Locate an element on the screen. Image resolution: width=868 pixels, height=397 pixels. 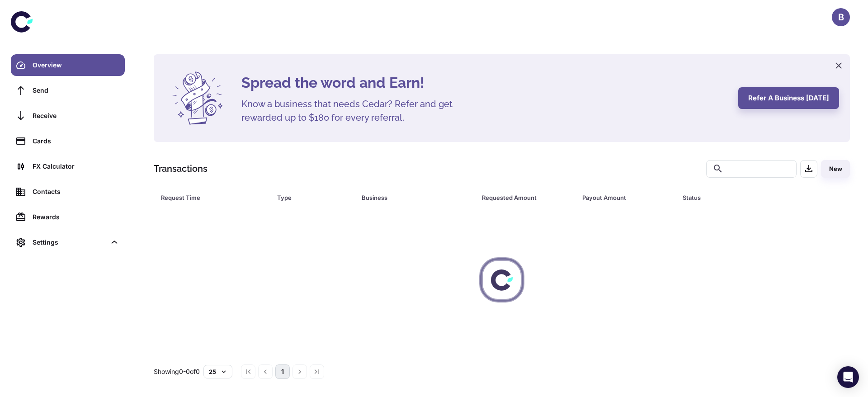
span: Request Time is located at coordinates (214, 198).